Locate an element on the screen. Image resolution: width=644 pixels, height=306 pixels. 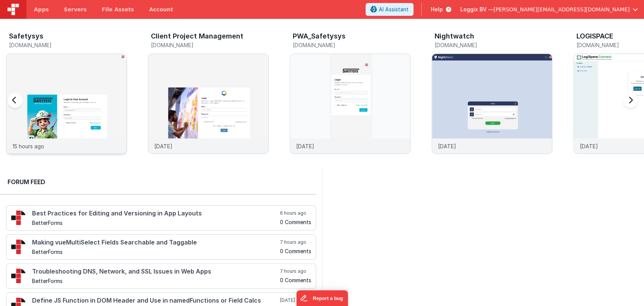
h4: Troubleshooting DNS, Network, and SSL Issues in Web Apps is located at coordinates (155, 272).